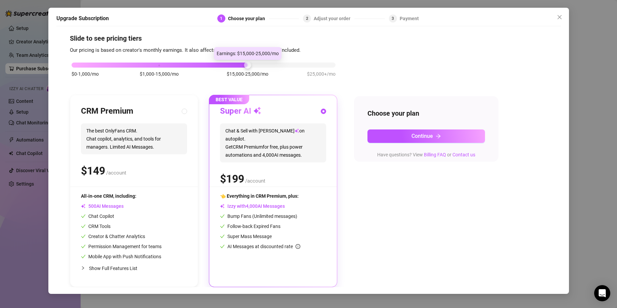  What do you see at coordinates (107, 111) in the screenshot?
I see `h3: CRM Premium` at bounding box center [107, 111].